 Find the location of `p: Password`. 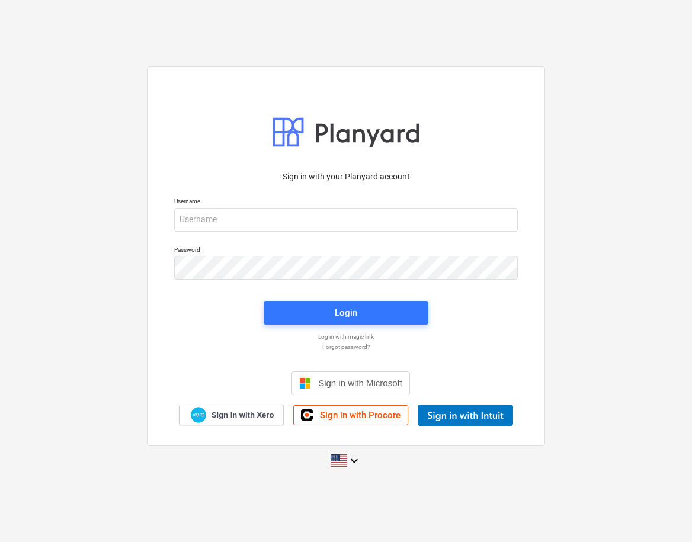

p: Password is located at coordinates (346, 251).